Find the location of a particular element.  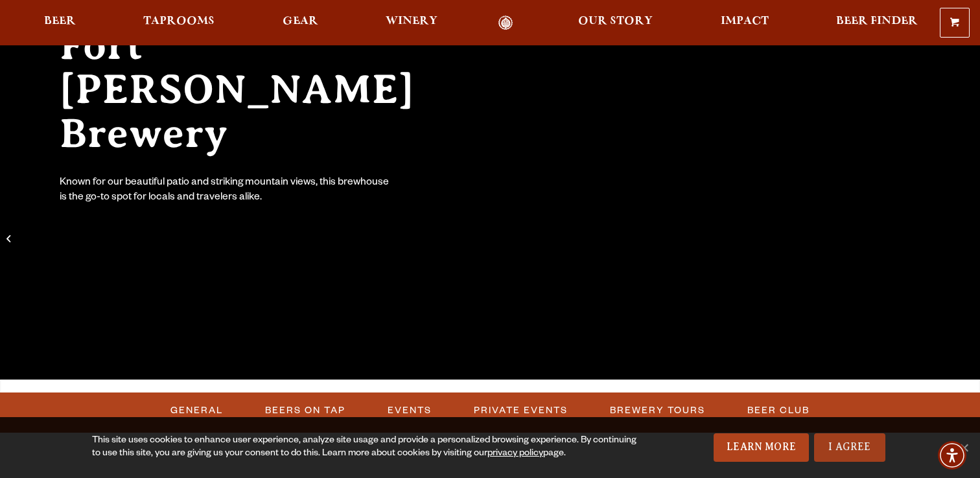

a: Impact is located at coordinates (744, 22).